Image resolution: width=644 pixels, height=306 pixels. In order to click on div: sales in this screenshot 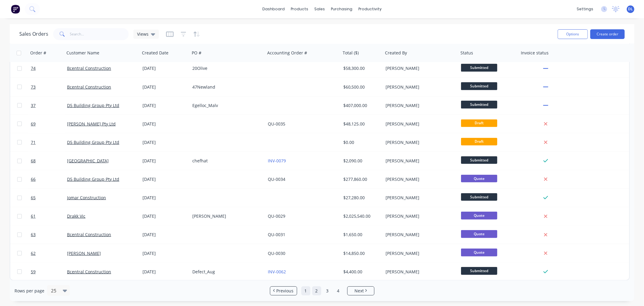, I will do `click(319, 9)`.